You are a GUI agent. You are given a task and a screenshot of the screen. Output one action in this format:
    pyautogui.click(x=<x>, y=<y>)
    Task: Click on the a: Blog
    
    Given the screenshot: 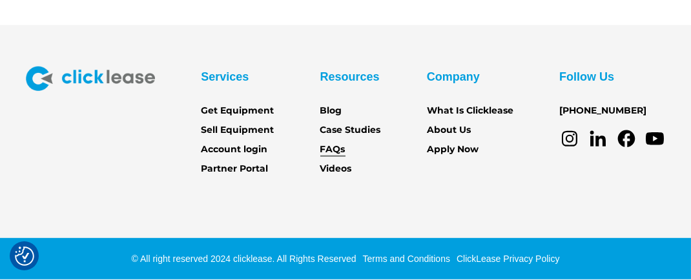 What is the action you would take?
    pyautogui.click(x=331, y=111)
    